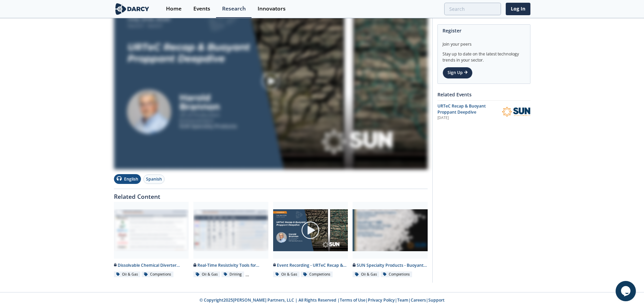 The image size is (644, 308). What do you see at coordinates (202, 9) in the screenshot?
I see `div: Events` at bounding box center [202, 9].